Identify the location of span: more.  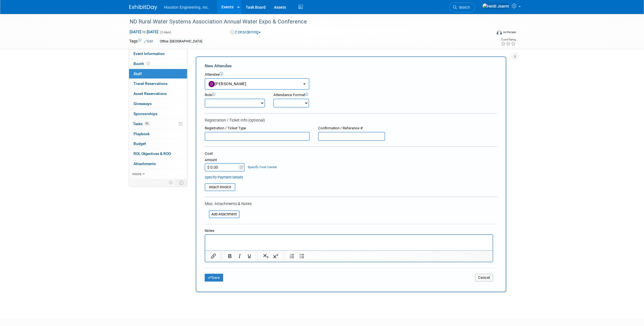
(137, 174).